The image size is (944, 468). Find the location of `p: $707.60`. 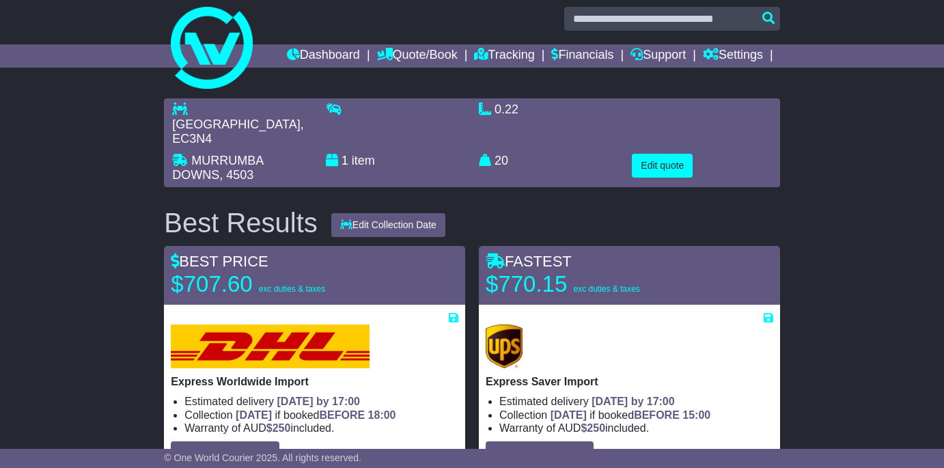

p: $707.60 is located at coordinates (256, 284).